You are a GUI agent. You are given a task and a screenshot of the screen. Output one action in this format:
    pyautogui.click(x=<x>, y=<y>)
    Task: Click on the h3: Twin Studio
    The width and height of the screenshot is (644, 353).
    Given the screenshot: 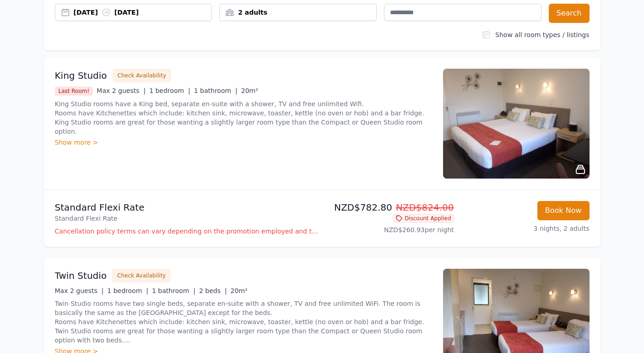 What is the action you would take?
    pyautogui.click(x=81, y=275)
    